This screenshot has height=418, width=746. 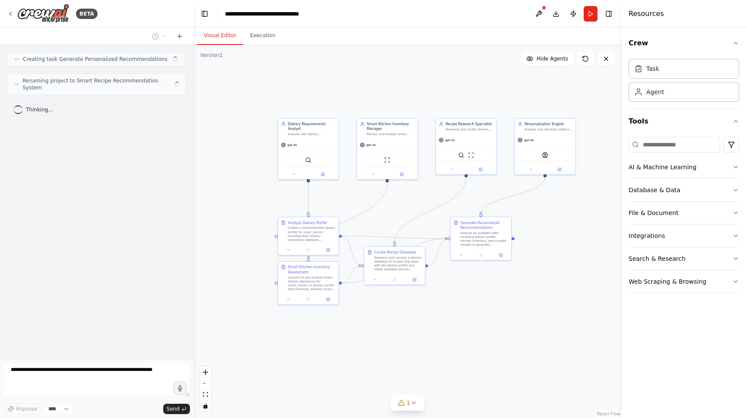 What do you see at coordinates (308, 283) in the screenshot?
I see `div: Smart Kitchen Inventory AssessmentConnect to and analyze smart kitchen appliances for {user_name}...` at bounding box center [308, 283].